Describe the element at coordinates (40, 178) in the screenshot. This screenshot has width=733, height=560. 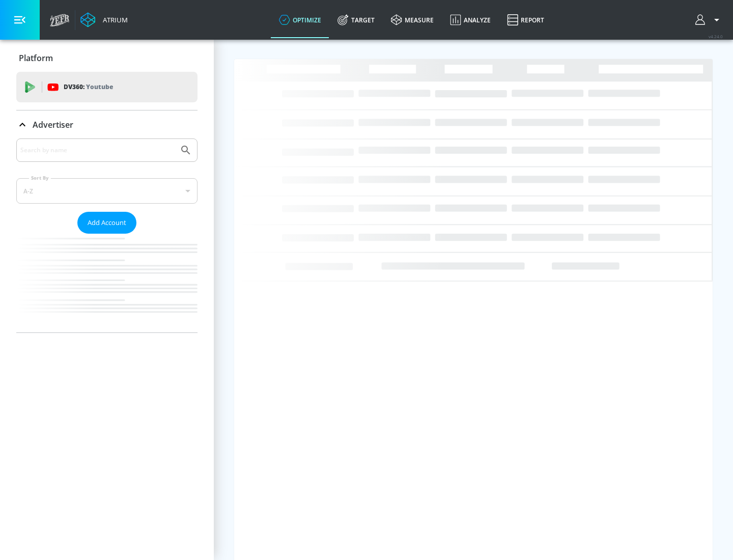
I see `label: Sort By` at that location.